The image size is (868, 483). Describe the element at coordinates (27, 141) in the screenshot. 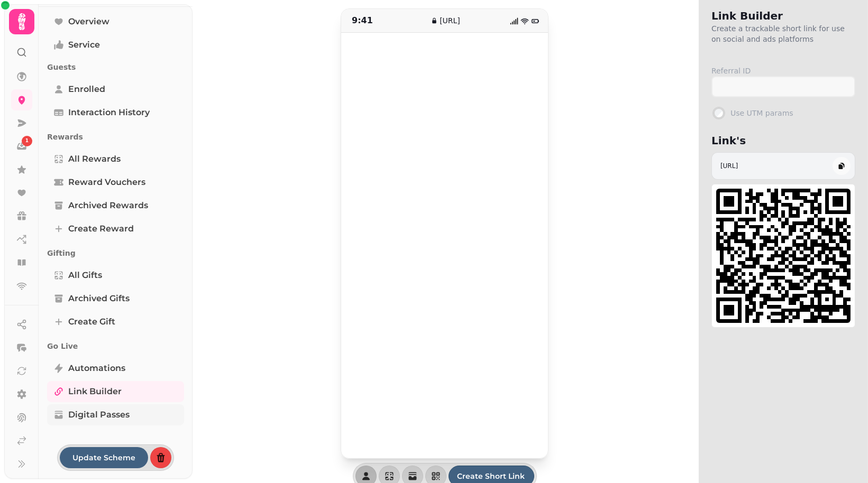

I see `span: 1` at that location.